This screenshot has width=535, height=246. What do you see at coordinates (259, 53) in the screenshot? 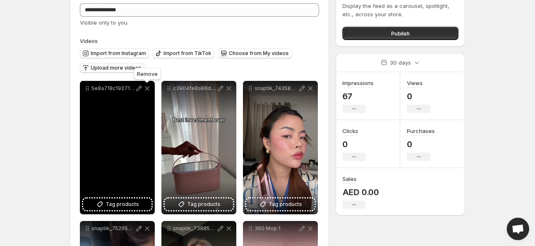
I see `span: Choose from My videos` at bounding box center [259, 53].